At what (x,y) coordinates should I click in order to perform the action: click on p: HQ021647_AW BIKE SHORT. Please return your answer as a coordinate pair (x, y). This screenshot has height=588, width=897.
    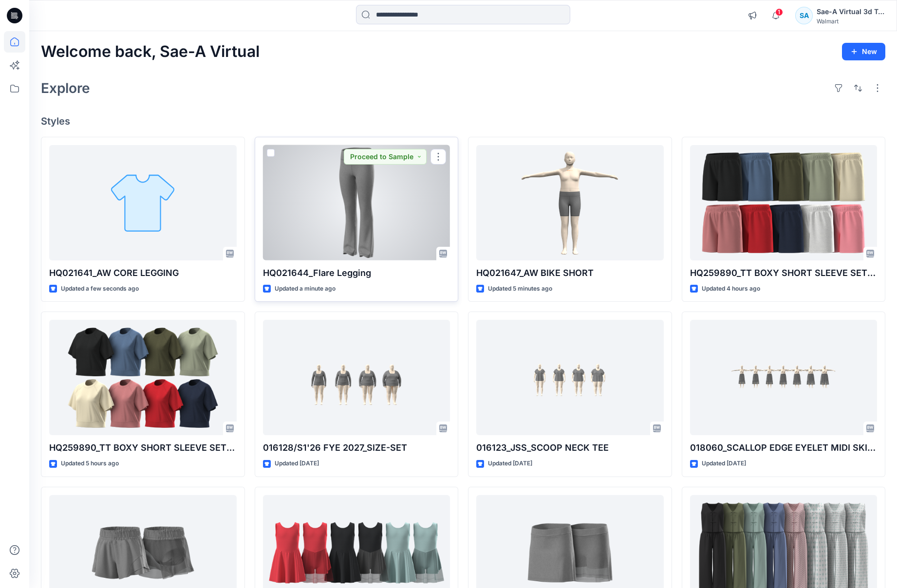
    Looking at the image, I should click on (570, 273).